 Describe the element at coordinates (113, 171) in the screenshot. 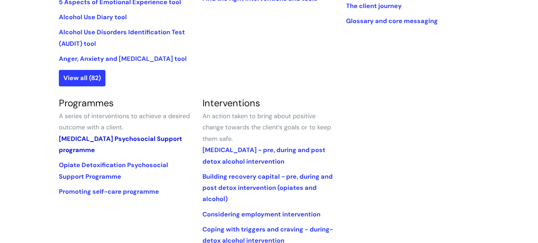

I see `a: Opiate Detoxification Psychosocial Support Programme` at that location.